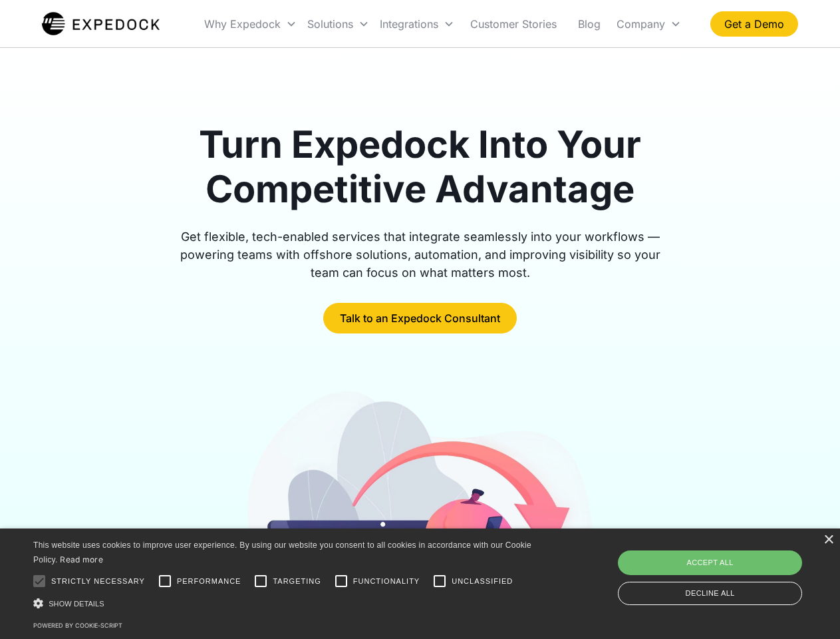 The width and height of the screenshot is (840, 639). What do you see at coordinates (420, 254) in the screenshot?
I see `div: Get flexible, tech-enabled services that integrate seamlessly into your workflows — powering team...` at bounding box center [420, 254].